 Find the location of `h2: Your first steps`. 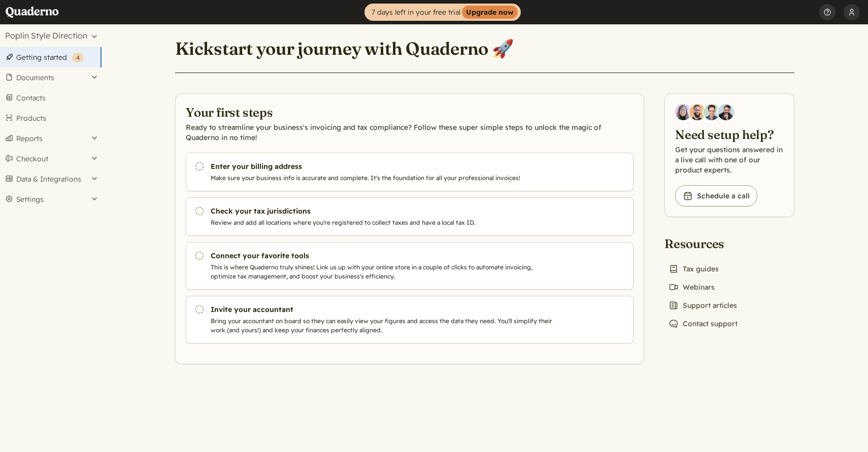

h2: Your first steps is located at coordinates (409, 112).